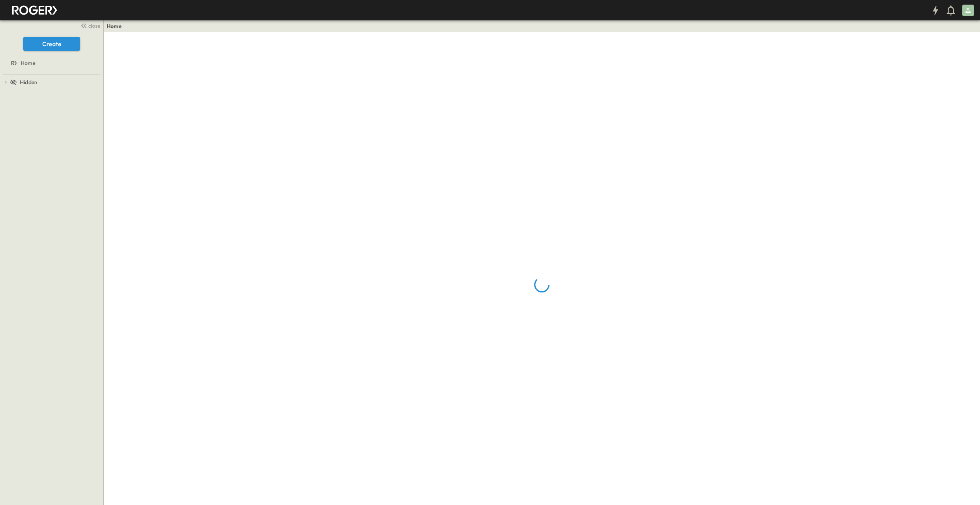 This screenshot has width=980, height=505. I want to click on span: Home, so click(28, 63).